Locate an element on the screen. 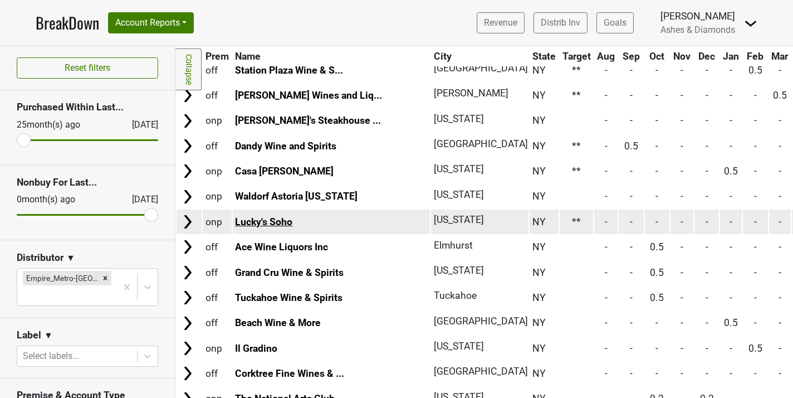 Image resolution: width=793 pixels, height=398 pixels. button: Account Reports is located at coordinates (151, 23).